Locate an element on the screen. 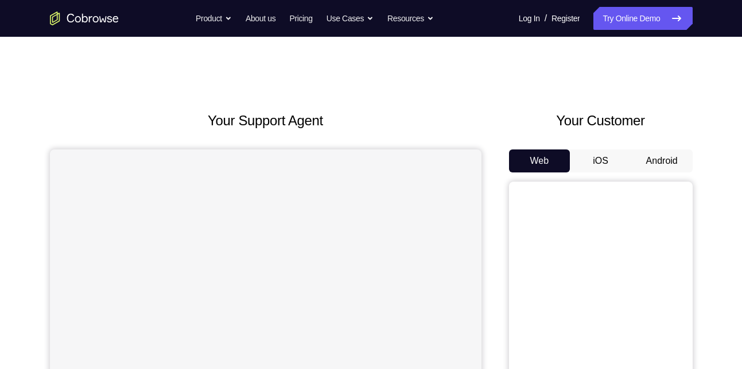  button: Product is located at coordinates (214, 18).